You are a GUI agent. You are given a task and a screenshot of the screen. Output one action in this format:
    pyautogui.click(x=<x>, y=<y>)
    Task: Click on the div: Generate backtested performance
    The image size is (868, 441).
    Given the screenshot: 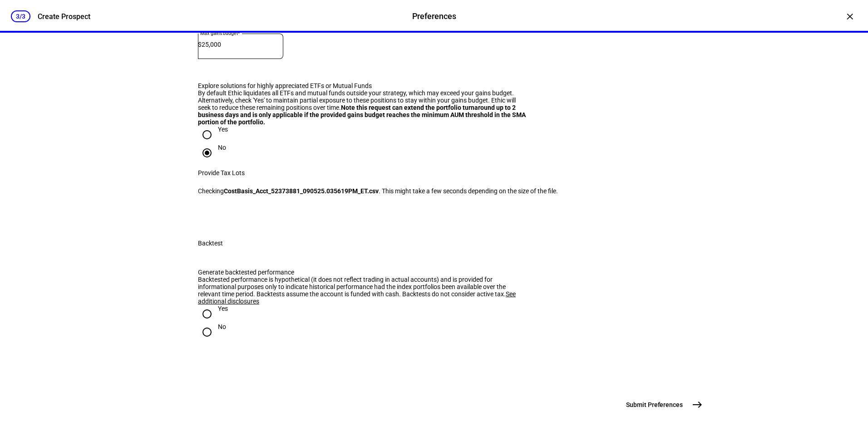 What is the action you would take?
    pyautogui.click(x=363, y=272)
    